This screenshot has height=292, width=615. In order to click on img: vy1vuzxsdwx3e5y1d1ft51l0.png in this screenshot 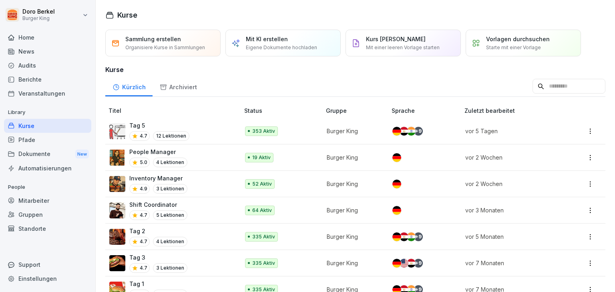, I will do `click(117, 131)`.